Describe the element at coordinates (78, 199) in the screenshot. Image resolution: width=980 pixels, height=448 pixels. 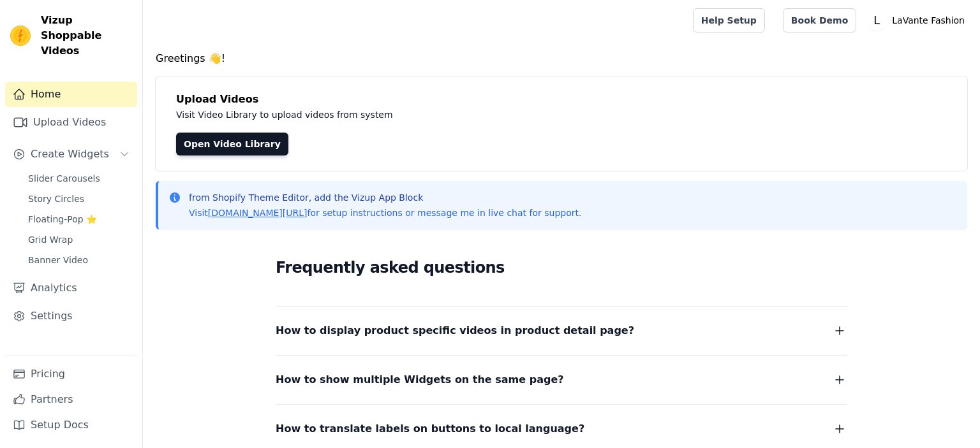
I see `a: Story Circles` at that location.